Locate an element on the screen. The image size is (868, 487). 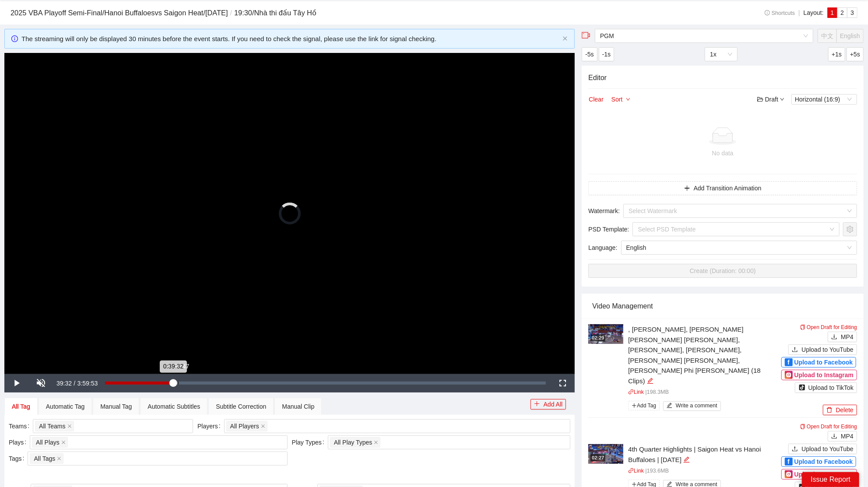
span: 3:59:53 is located at coordinates (87, 383).